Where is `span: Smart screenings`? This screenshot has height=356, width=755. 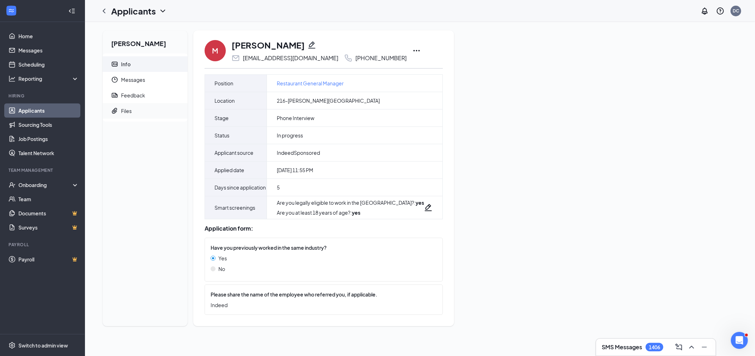
span: Smart screenings is located at coordinates (235, 207).